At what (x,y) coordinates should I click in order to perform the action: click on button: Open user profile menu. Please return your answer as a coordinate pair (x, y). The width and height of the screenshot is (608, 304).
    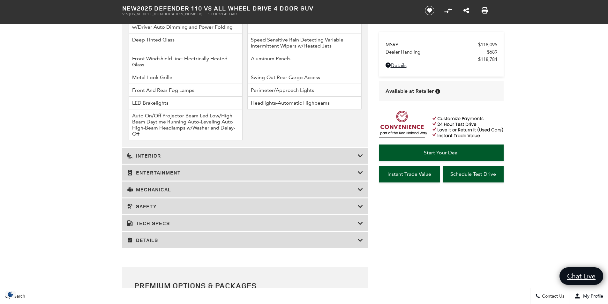
    Looking at the image, I should click on (589, 296).